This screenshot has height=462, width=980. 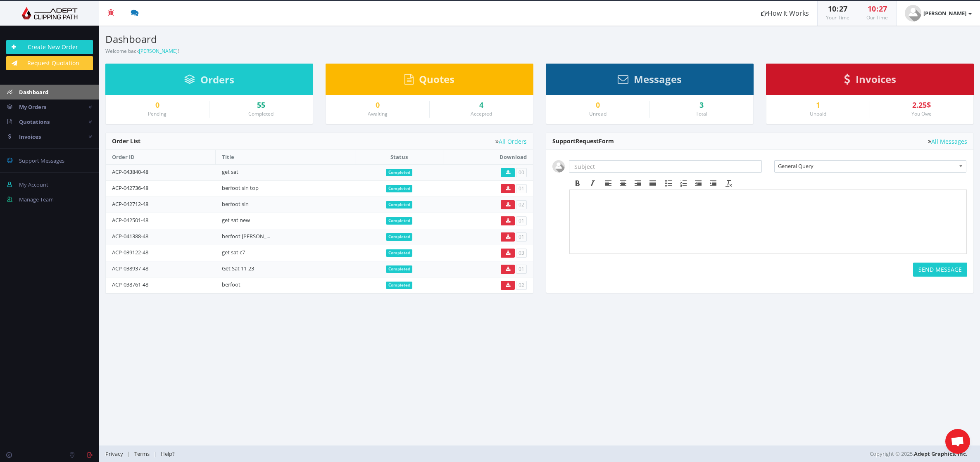 What do you see at coordinates (658, 79) in the screenshot?
I see `span: Messages` at bounding box center [658, 79].